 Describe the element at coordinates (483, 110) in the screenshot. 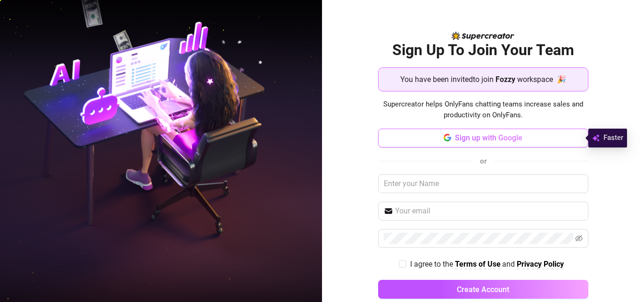

I see `span: Supercreator helps OnlyFans chatting teams increase sales and productivity on OnlyFans.` at that location.